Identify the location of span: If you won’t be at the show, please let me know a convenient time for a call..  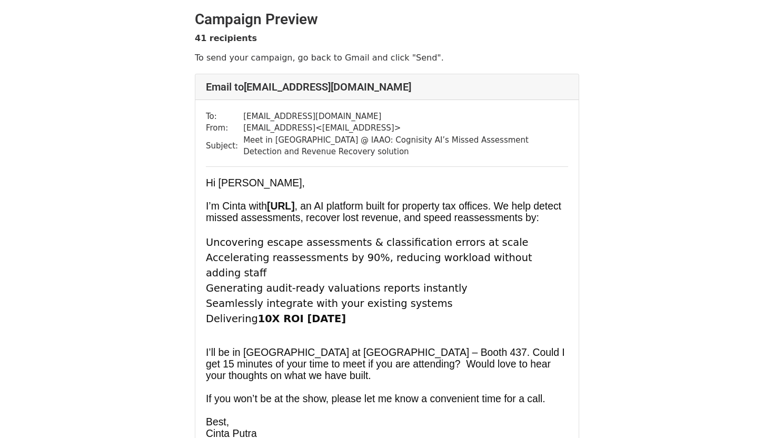
(375, 398).